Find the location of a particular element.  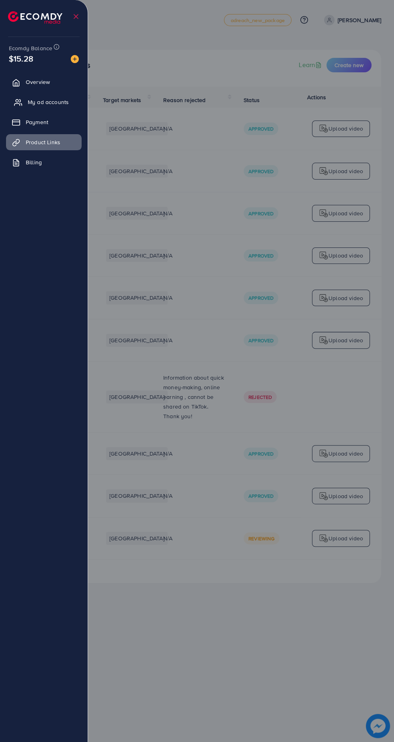

span: Overview is located at coordinates (38, 82).